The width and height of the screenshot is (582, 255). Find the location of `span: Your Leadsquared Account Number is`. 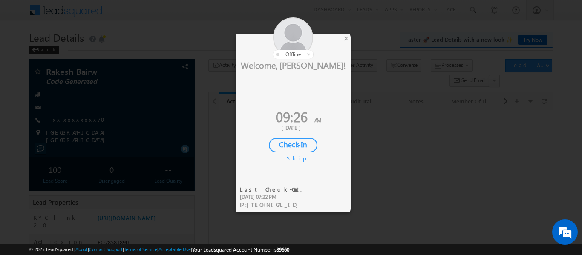

span: Your Leadsquared Account Number is is located at coordinates (241, 250).